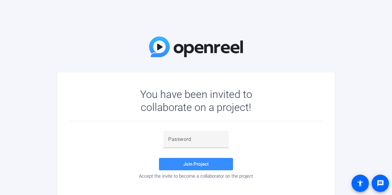 This screenshot has height=195, width=392. Describe the element at coordinates (196, 139) in the screenshot. I see `input: Password` at that location.